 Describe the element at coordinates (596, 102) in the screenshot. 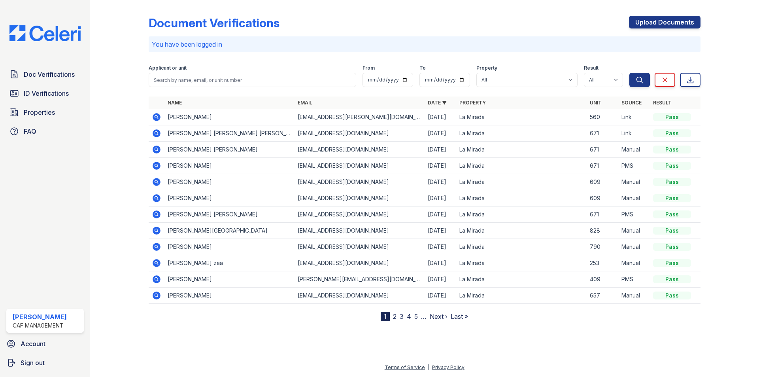

I see `a: Unit` at that location.